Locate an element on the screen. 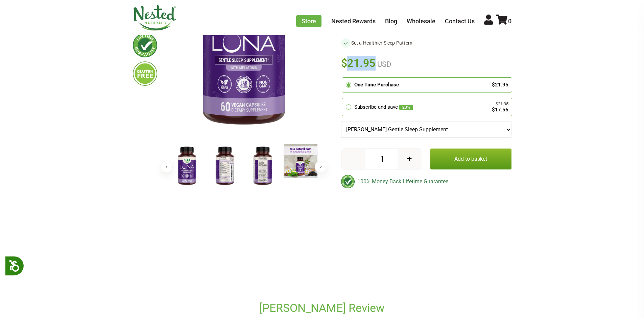 The height and width of the screenshot is (319, 644). img: lifetimeguarantee is located at coordinates (145, 45).